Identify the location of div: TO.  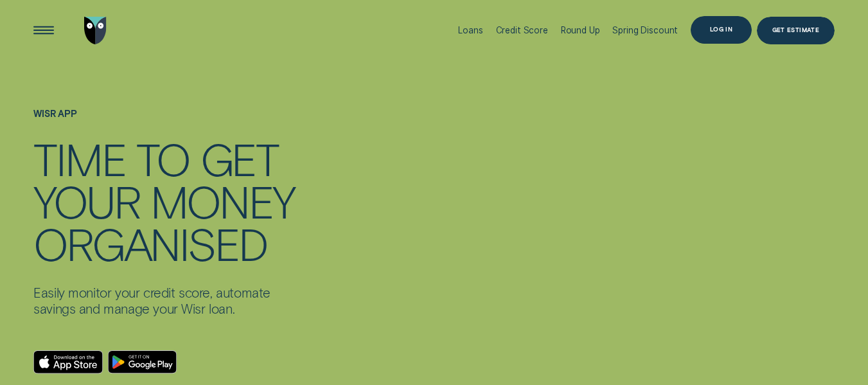
(162, 158).